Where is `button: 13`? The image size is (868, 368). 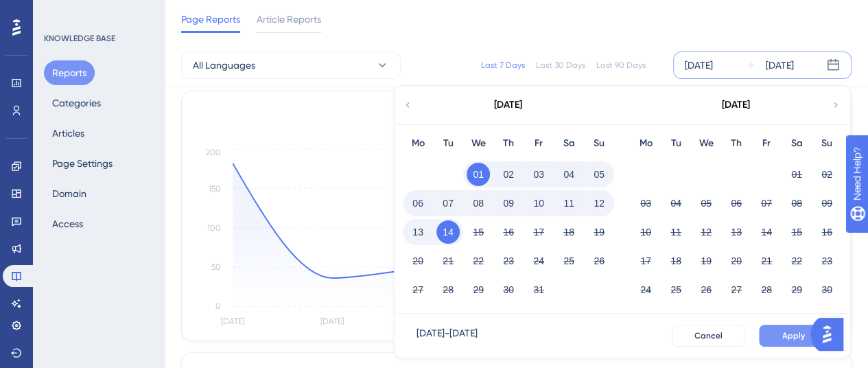 button: 13 is located at coordinates (417, 232).